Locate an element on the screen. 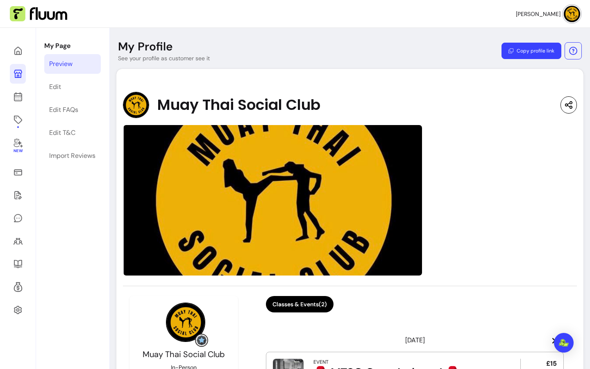 This screenshot has width=590, height=369. p: See your profile as customer see it is located at coordinates (164, 58).